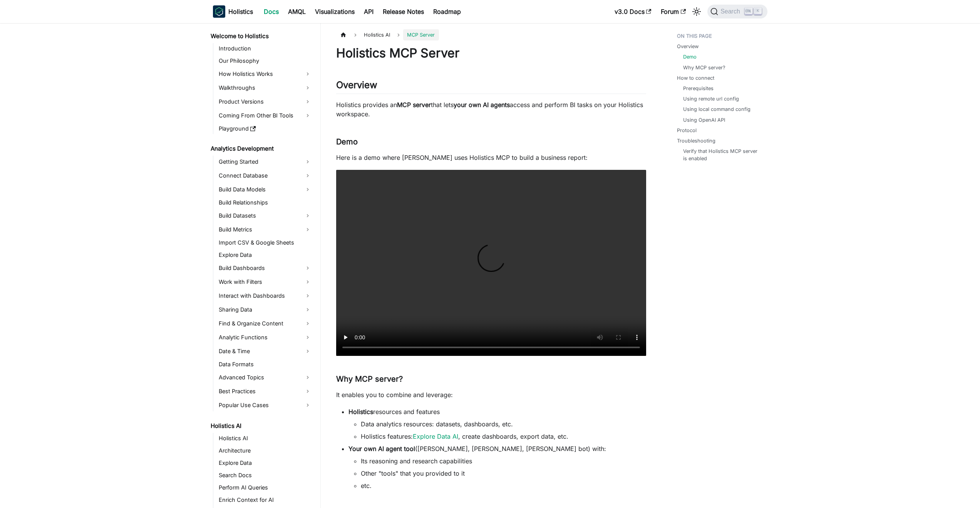  I want to click on a: Getting Started, so click(265, 162).